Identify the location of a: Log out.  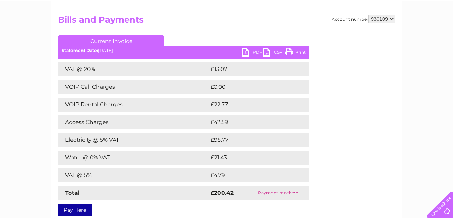
(438, 33).